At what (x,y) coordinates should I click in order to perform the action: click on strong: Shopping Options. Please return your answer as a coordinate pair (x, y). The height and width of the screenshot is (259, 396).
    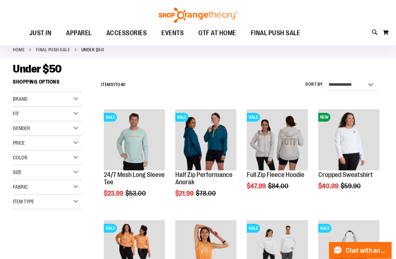
    Looking at the image, I should click on (48, 84).